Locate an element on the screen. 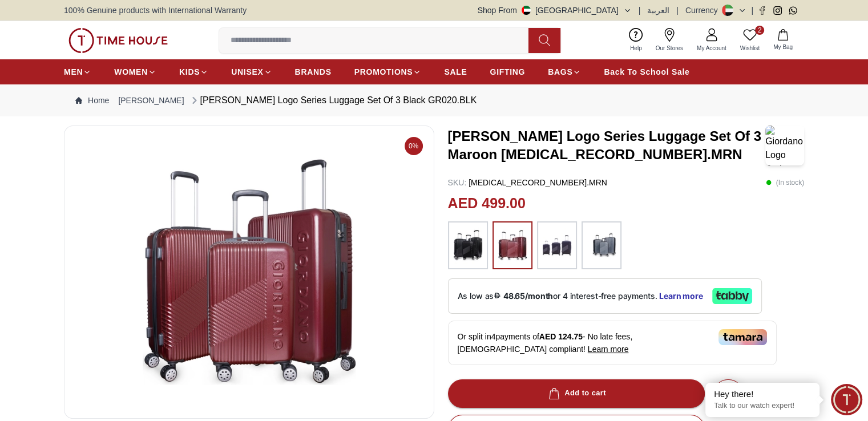 This screenshot has height=421, width=868. span: PROMOTIONS is located at coordinates (384, 72).